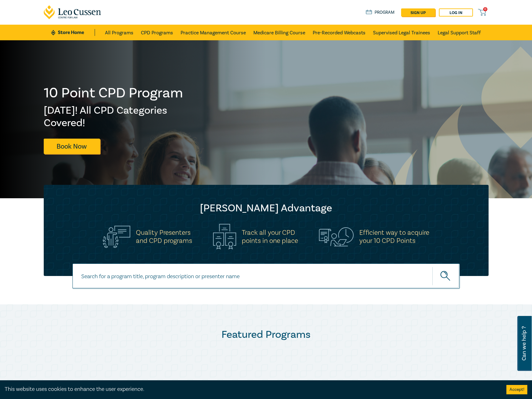 The height and width of the screenshot is (399, 532). What do you see at coordinates (380, 13) in the screenshot?
I see `a: Program` at bounding box center [380, 13].